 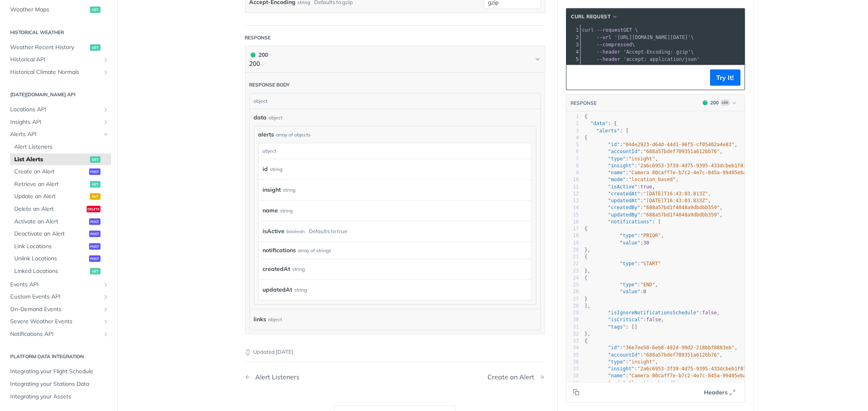 I want to click on span: Log, so click(x=725, y=103).